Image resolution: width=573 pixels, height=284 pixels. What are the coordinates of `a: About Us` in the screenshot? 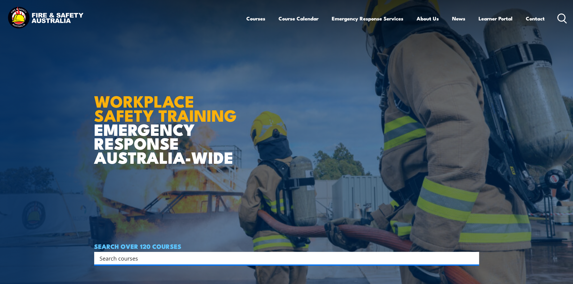 It's located at (427, 18).